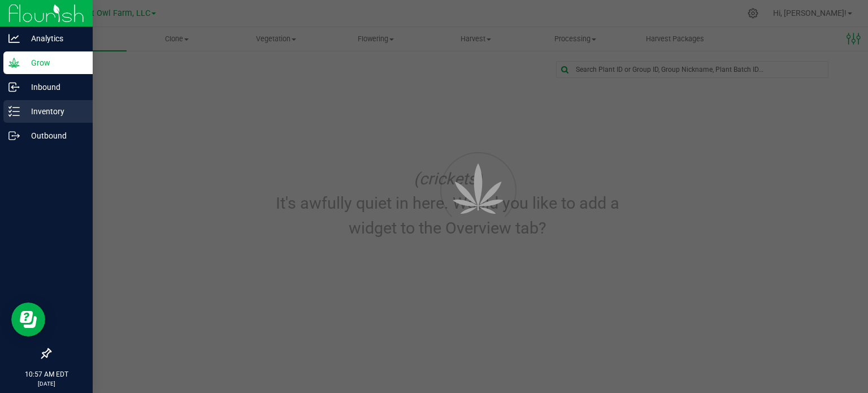  I want to click on p: 10:57 AM EDT, so click(47, 374).